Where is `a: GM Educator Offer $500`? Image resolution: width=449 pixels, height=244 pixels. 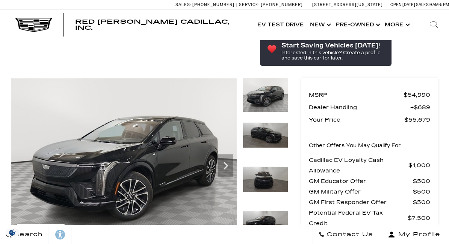
a: GM Educator Offer $500 is located at coordinates (370, 181).